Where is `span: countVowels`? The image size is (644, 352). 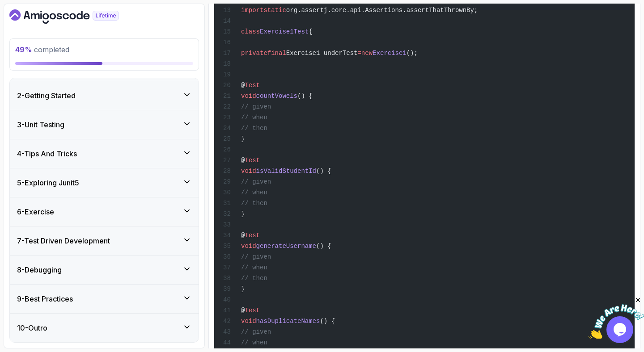 span: countVowels is located at coordinates (277, 96).